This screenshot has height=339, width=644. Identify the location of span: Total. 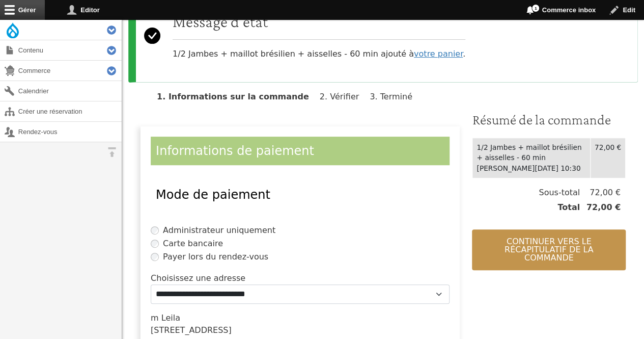
(569, 207).